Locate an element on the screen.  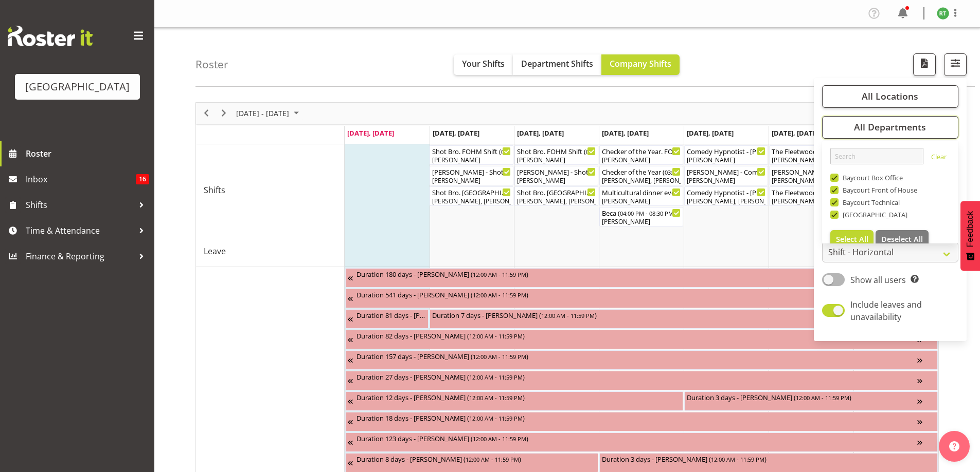
div: Shifts"s event - Beca Begin From Thursday, October 9, 2025 at 4:00:00 PM GMT+13:00 Ends At Thursd... is located at coordinates (641, 217).